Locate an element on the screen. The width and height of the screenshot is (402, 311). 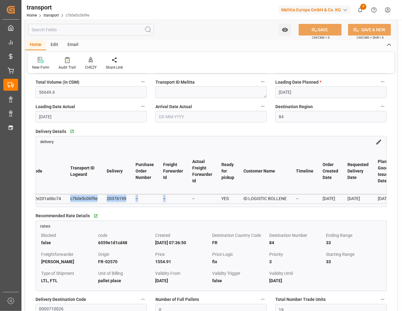
div: Melitta Europa GmbH & Co. KG is located at coordinates (314, 10).